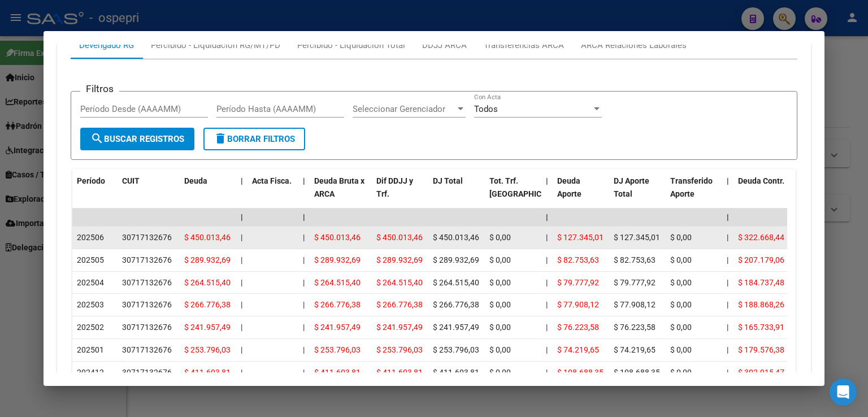  Describe the element at coordinates (91, 181) in the screenshot. I see `span: Período` at that location.